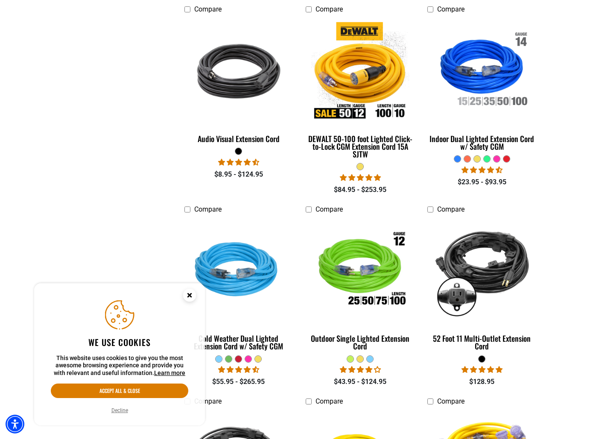 Image resolution: width=599 pixels, height=439 pixels. What do you see at coordinates (239, 286) in the screenshot?
I see `a: Light Blue Cold Weather Dual Lighted Extension Cord w/ Safety CGM` at bounding box center [239, 286].